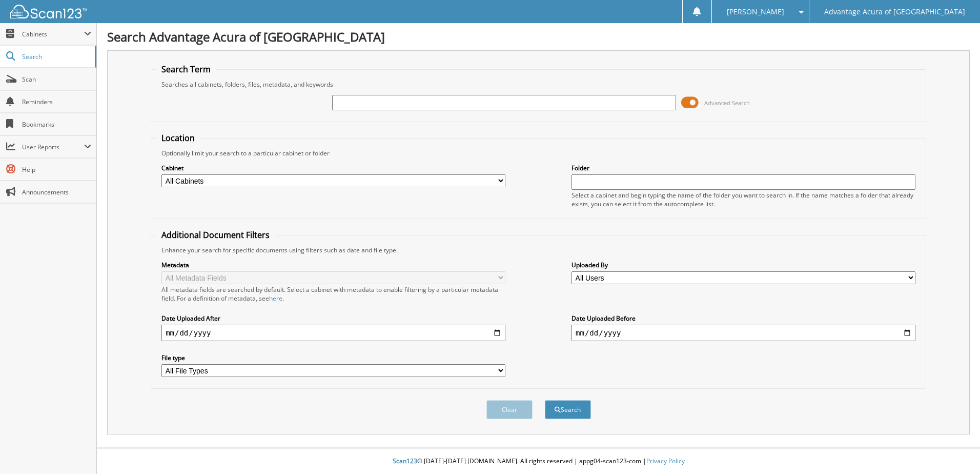 The image size is (980, 474). Describe the element at coordinates (568, 409) in the screenshot. I see `button: Search` at that location.